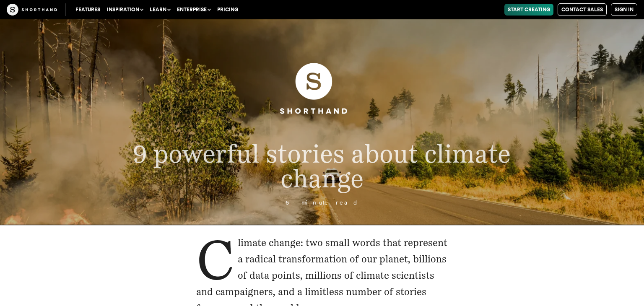  I want to click on button: Enterprise, so click(194, 9).